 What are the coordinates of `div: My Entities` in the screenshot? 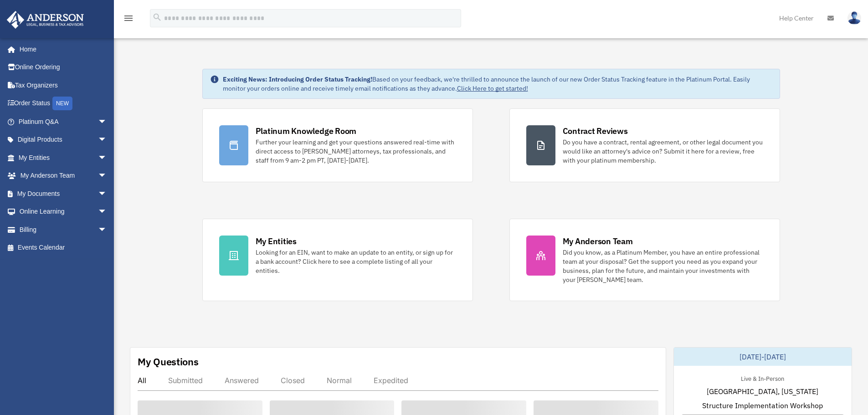 It's located at (276, 241).